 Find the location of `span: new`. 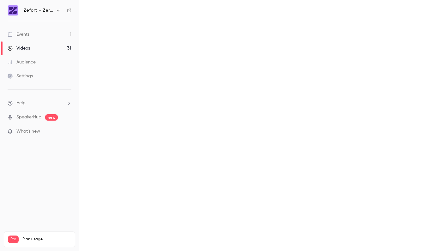

span: new is located at coordinates (52, 118).